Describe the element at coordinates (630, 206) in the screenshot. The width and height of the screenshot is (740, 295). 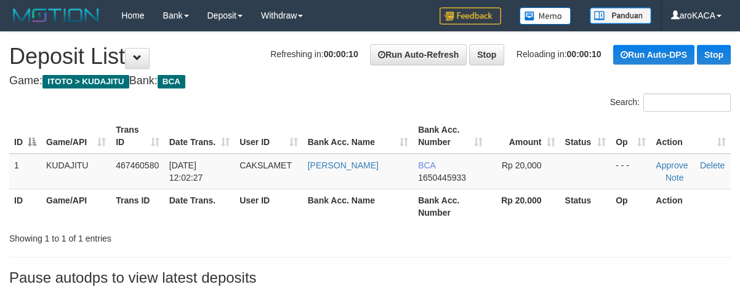
I see `th: Op` at that location.